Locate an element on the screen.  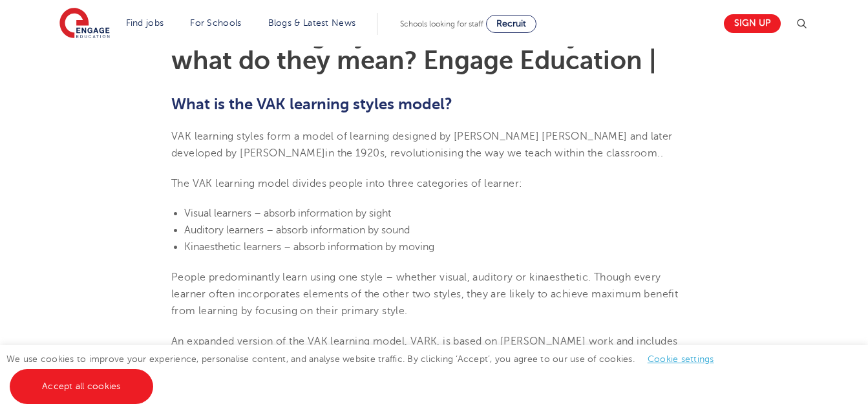
span: in the 1920s, revolutionising the way we teach within the classroom. is located at coordinates (493, 153).